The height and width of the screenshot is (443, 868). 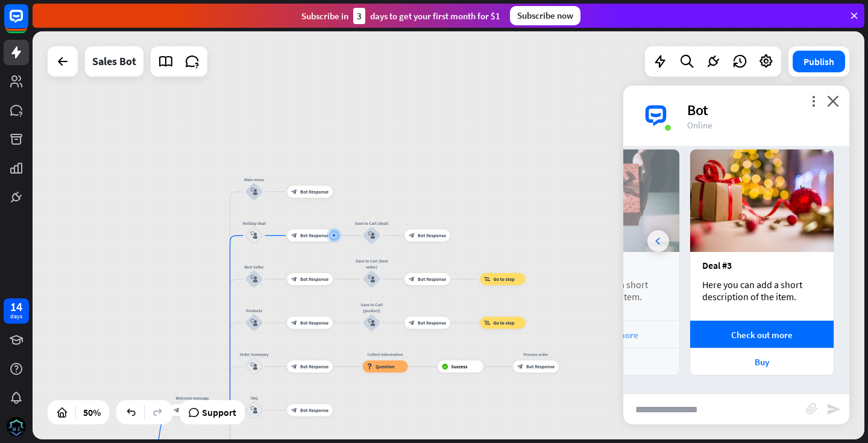 I want to click on div: Save to Cart (deal), so click(x=371, y=224).